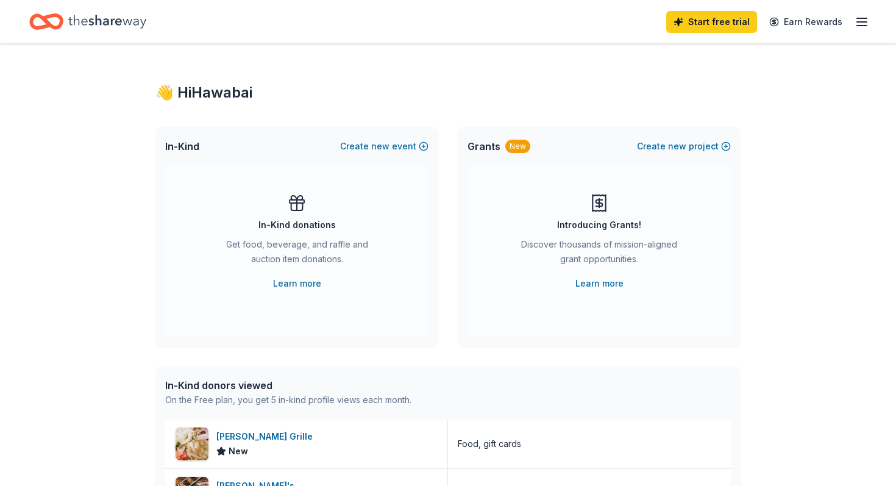 The height and width of the screenshot is (486, 896). Describe the element at coordinates (288, 400) in the screenshot. I see `div: On the Free plan, you get 5 in-kind profile views each month.` at that location.